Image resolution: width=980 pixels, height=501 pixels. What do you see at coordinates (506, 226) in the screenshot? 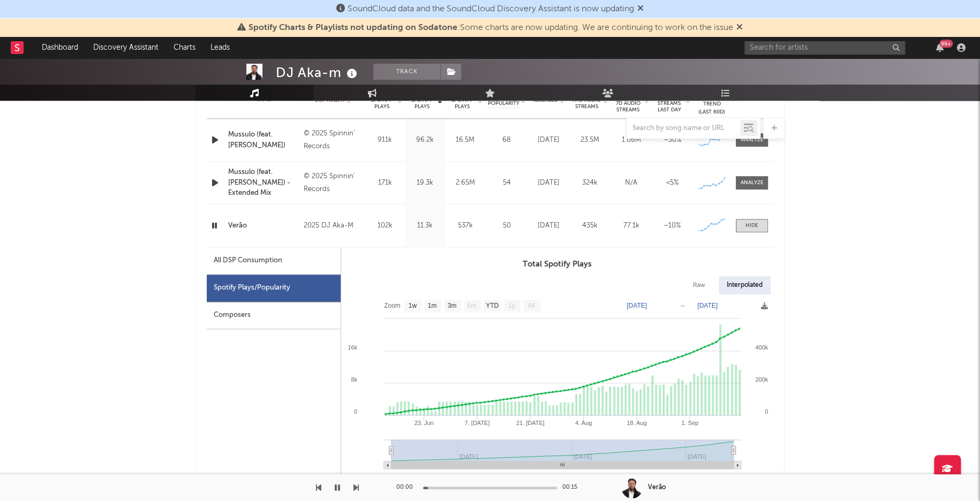
I see `div: 50` at bounding box center [506, 226].